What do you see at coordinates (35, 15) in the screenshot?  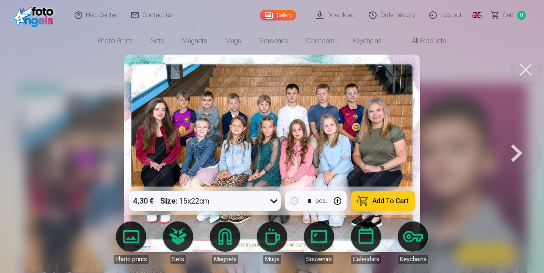 I see `img: /fa1` at bounding box center [35, 15].